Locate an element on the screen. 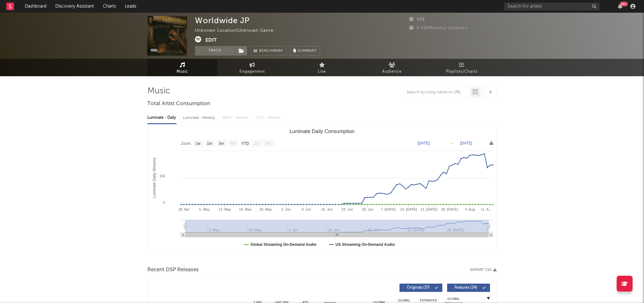 Image resolution: width=644 pixels, height=303 pixels. a: Live is located at coordinates (322, 68).